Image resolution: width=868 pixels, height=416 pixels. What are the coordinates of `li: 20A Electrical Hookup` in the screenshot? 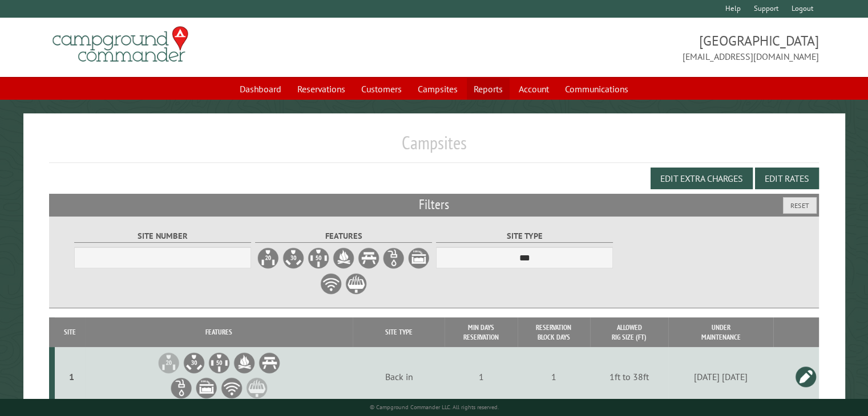 It's located at (169, 363).